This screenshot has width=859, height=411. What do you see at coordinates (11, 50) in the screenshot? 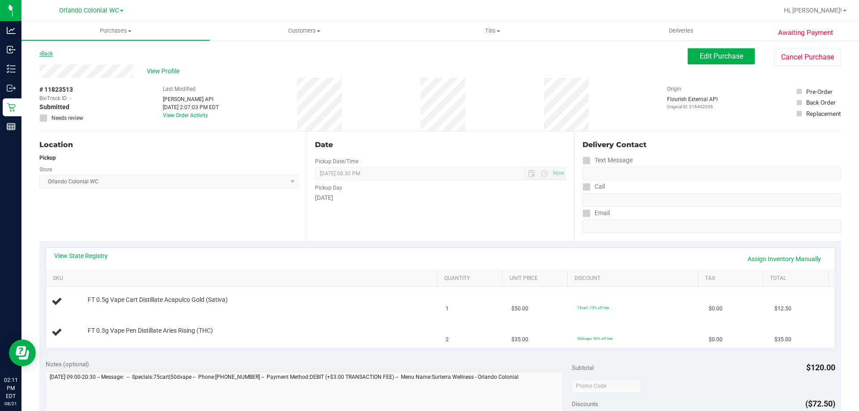
I see `inline-svg: Inbound` at bounding box center [11, 50].